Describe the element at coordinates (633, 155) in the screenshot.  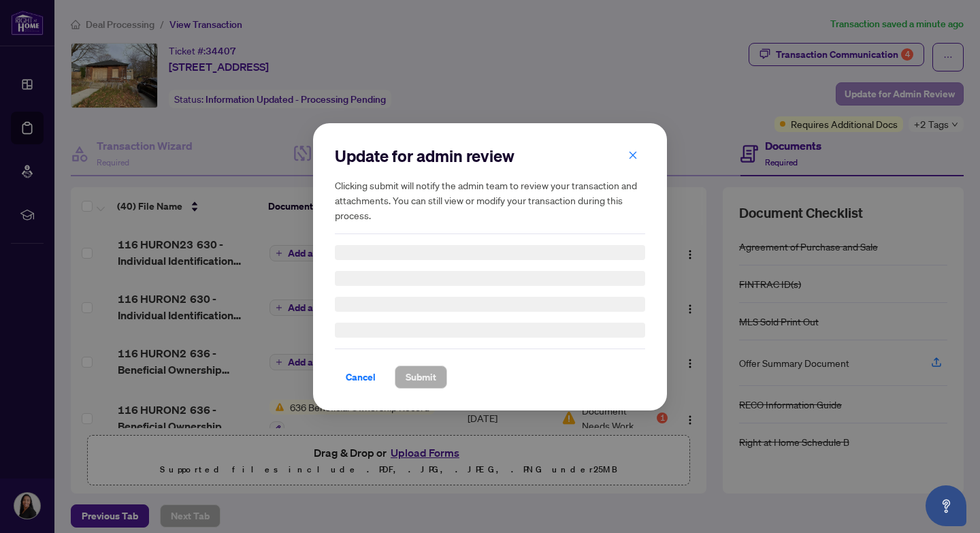
I see `span: close` at that location.